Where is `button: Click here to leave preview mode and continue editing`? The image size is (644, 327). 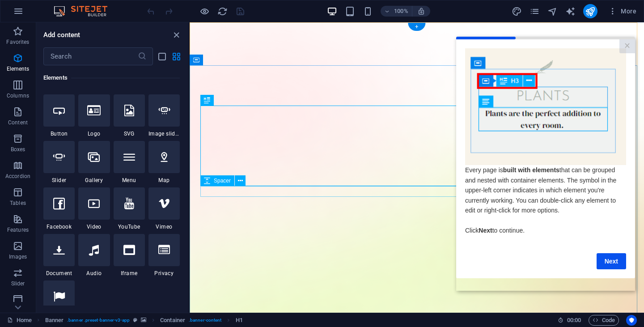 button: Click here to leave preview mode and continue editing is located at coordinates (204, 11).